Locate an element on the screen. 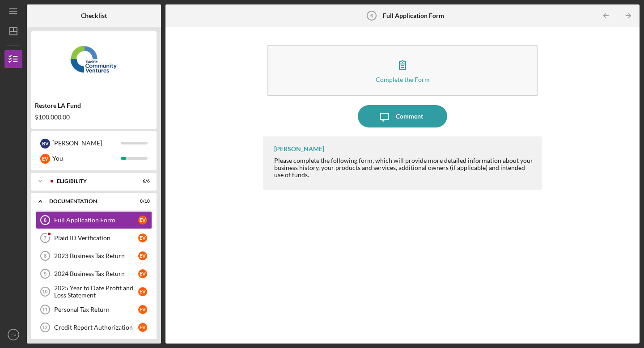 This screenshot has height=348, width=644. a: 102025 Year to Date Profit and Loss StatementEV is located at coordinates (94, 292).